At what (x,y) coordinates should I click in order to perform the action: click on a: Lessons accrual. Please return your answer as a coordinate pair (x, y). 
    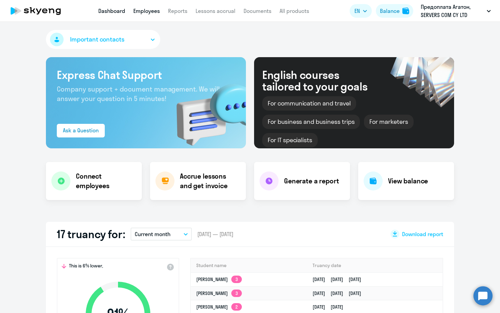
    Looking at the image, I should click on (215, 11).